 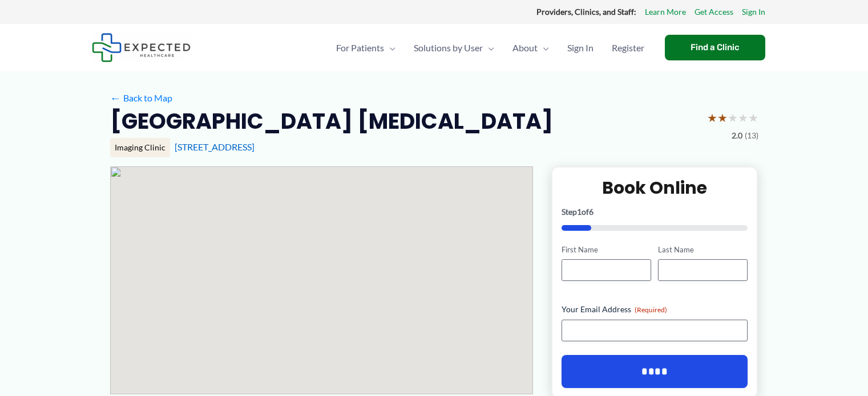 I want to click on img: Expected Healthcare Logo - side, dark font, small, so click(x=141, y=47).